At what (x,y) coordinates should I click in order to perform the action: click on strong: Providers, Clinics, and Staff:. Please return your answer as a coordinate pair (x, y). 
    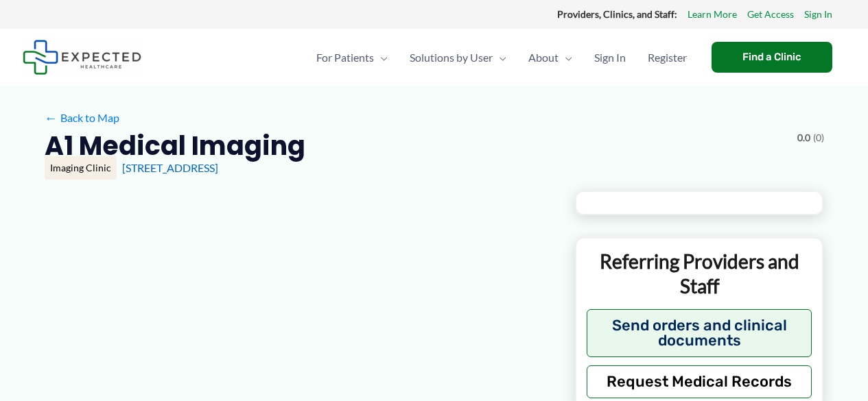
    Looking at the image, I should click on (616, 13).